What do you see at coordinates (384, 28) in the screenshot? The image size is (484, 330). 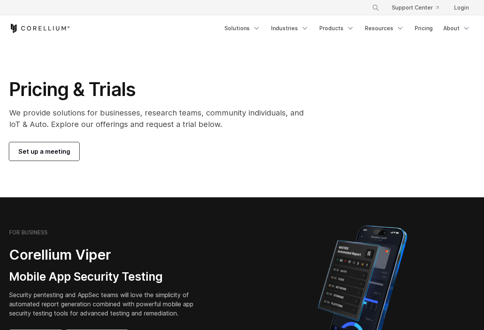 I see `a: Resources` at bounding box center [384, 28].